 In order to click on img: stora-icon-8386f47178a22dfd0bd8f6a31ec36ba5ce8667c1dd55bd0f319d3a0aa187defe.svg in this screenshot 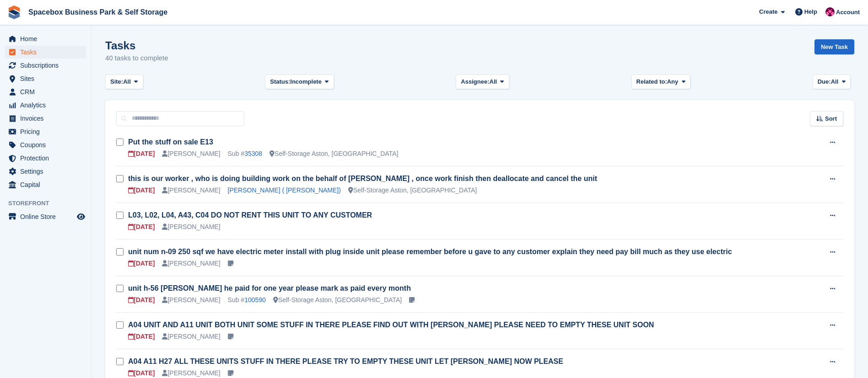, I will do `click(14, 13)`.